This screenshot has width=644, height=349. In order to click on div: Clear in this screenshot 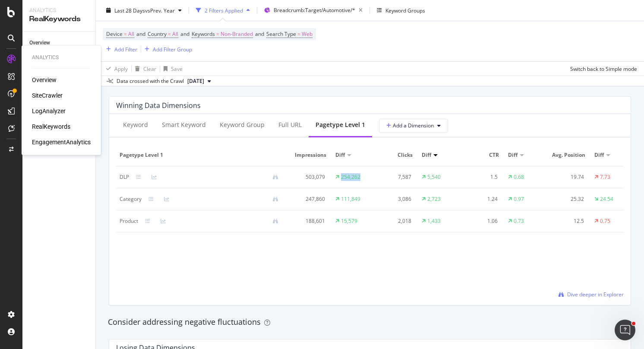, I will do `click(150, 68)`.